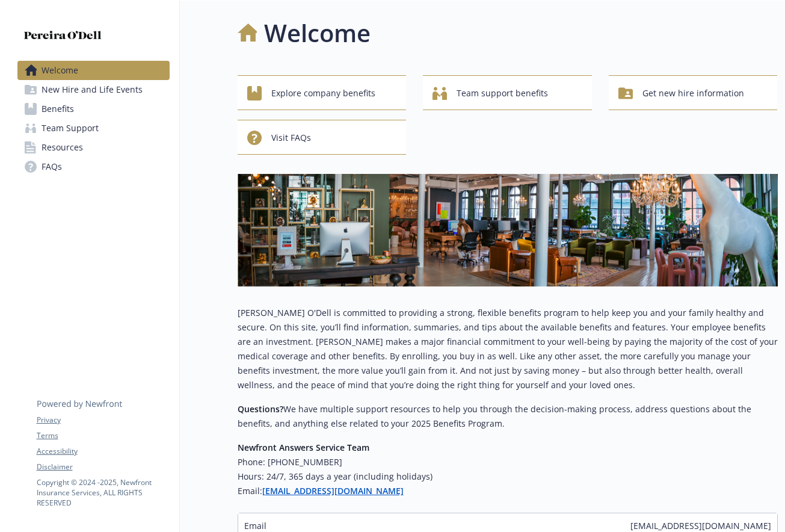 The height and width of the screenshot is (532, 785). What do you see at coordinates (502, 93) in the screenshot?
I see `span: Team support benefits` at bounding box center [502, 93].